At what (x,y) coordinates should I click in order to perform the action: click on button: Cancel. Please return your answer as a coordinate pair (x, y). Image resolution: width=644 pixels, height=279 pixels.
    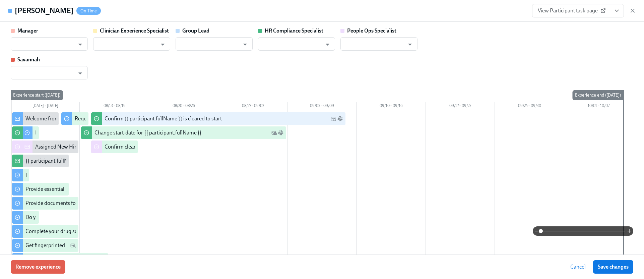
    Looking at the image, I should click on (578, 267).